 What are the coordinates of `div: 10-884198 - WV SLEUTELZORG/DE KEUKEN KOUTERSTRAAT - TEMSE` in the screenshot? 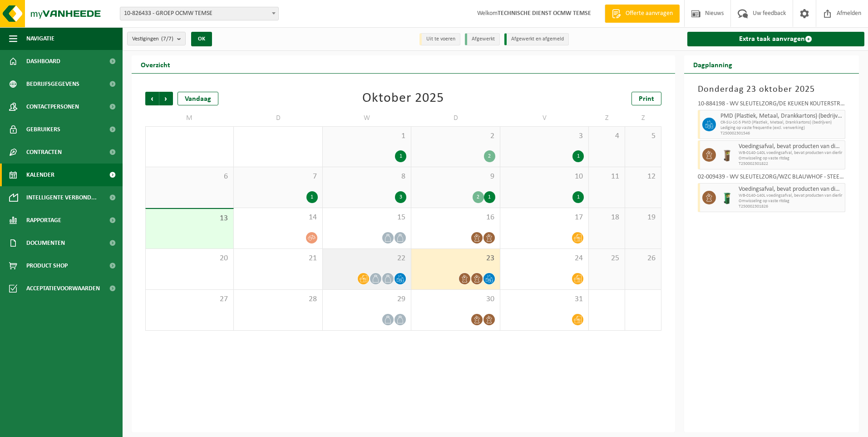 It's located at (772, 105).